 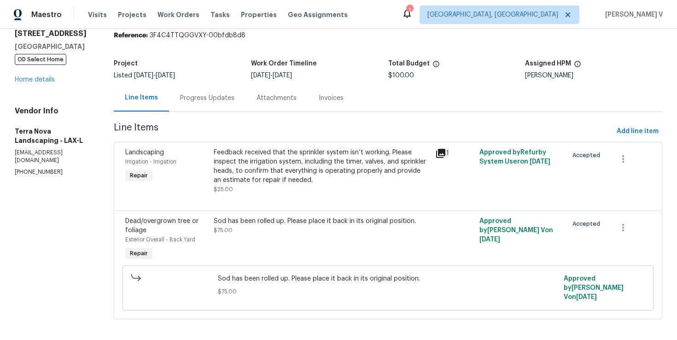 I want to click on h5: Terra Nova Landscaping - LAX-L, so click(x=53, y=136).